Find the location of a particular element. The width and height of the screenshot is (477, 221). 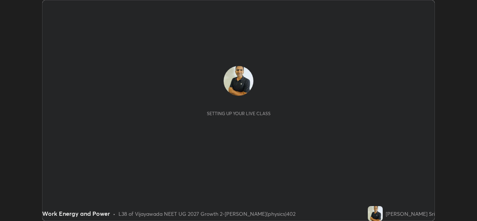

div: Setting up your live class is located at coordinates (239, 113).